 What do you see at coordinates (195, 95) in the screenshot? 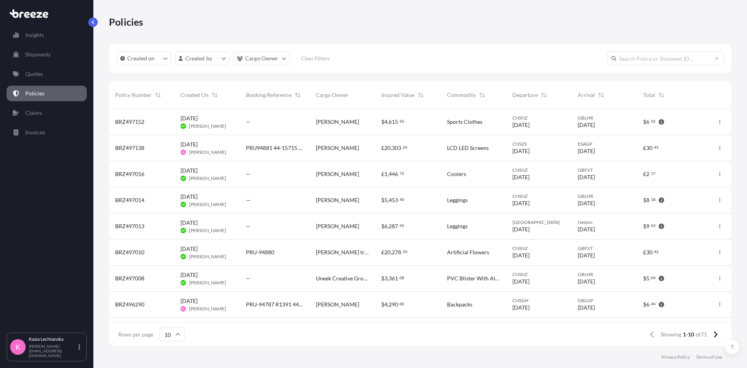
I see `span: Created On` at bounding box center [195, 95].